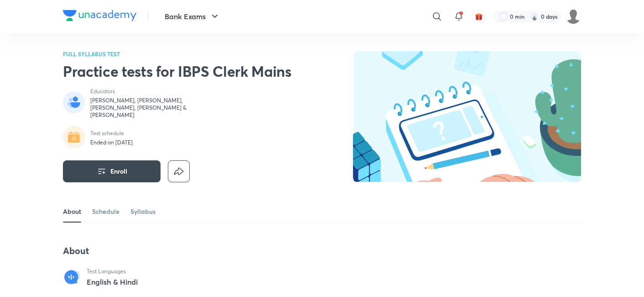 The height and width of the screenshot is (297, 644). I want to click on p: Test schedule, so click(111, 133).